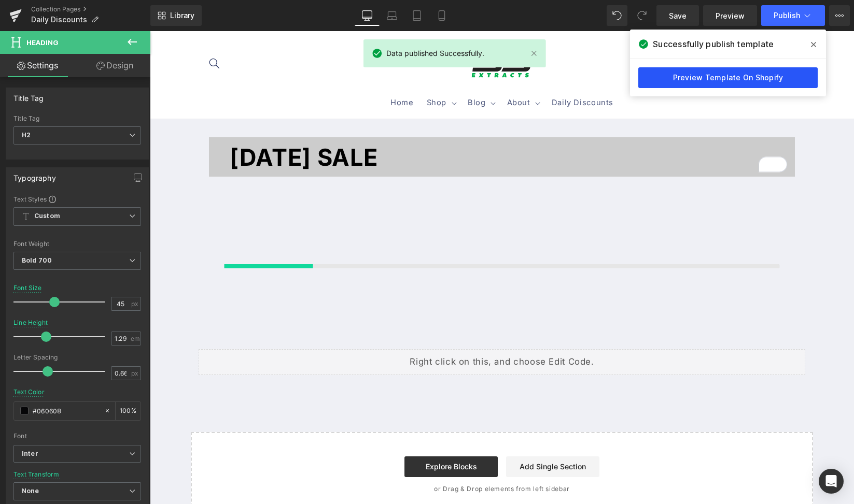 The width and height of the screenshot is (854, 504). I want to click on span: Blog, so click(326, 71).